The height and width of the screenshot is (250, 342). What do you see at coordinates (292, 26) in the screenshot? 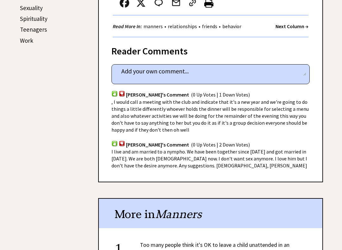
I see `strong: Next Column →` at bounding box center [292, 26].